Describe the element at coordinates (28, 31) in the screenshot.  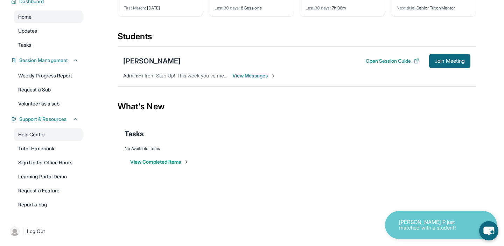
I see `span: Updates` at that location.